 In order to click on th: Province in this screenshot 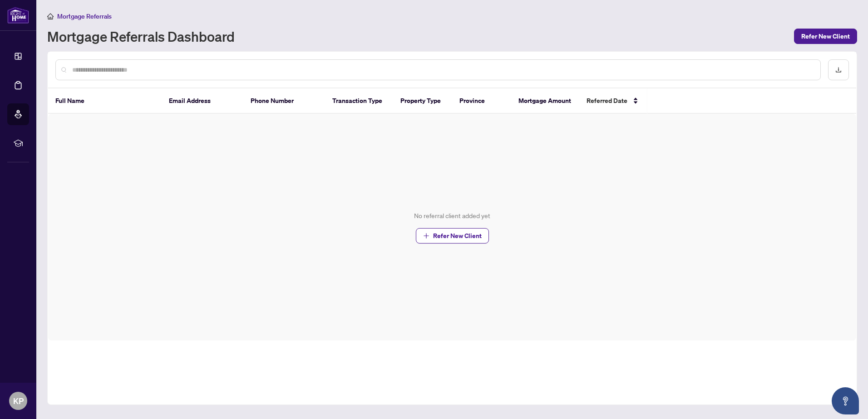, I will do `click(481, 101)`.